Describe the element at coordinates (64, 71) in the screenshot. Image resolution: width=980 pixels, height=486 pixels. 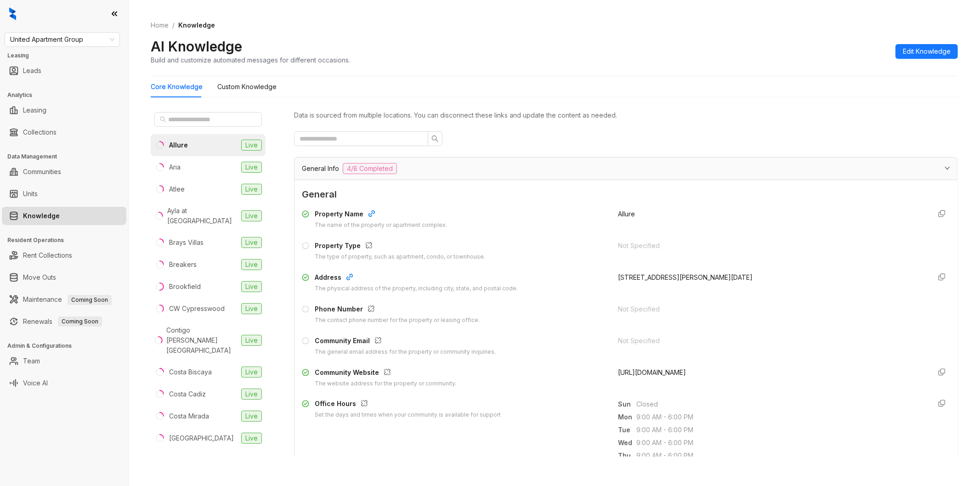
I see `li: Leads` at that location.